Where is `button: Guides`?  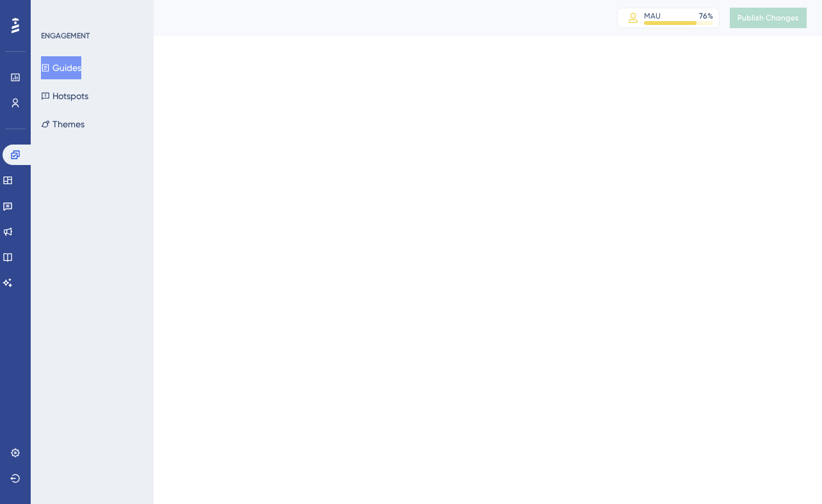 button: Guides is located at coordinates (61, 68).